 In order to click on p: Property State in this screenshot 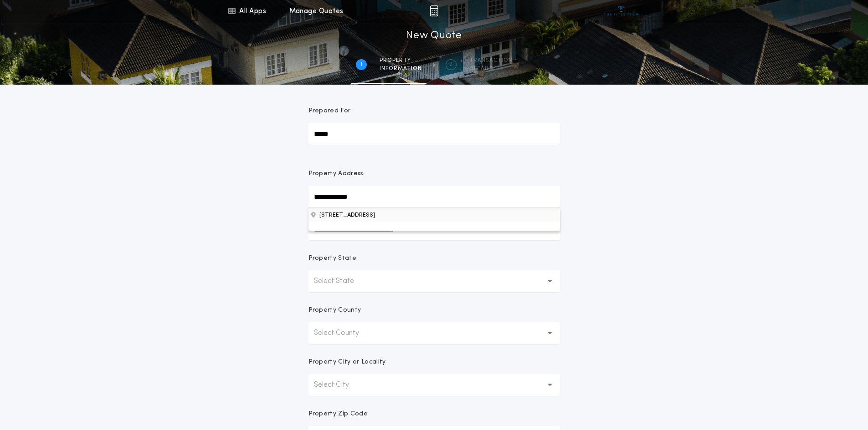, I will do `click(333, 259)`.